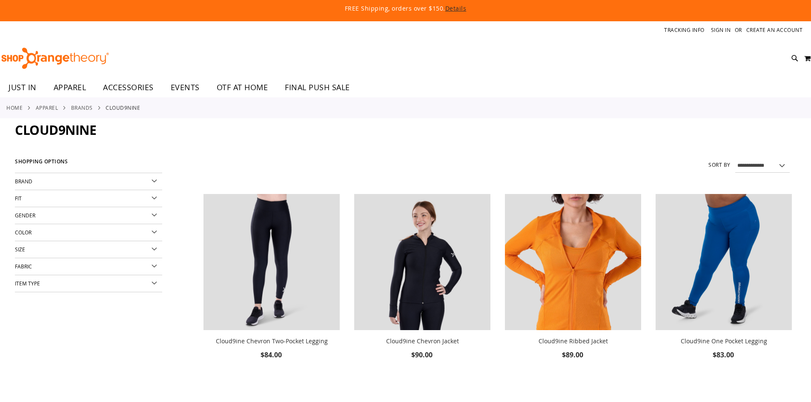 This screenshot has width=811, height=402. Describe the element at coordinates (82, 108) in the screenshot. I see `a: BRANDS` at that location.